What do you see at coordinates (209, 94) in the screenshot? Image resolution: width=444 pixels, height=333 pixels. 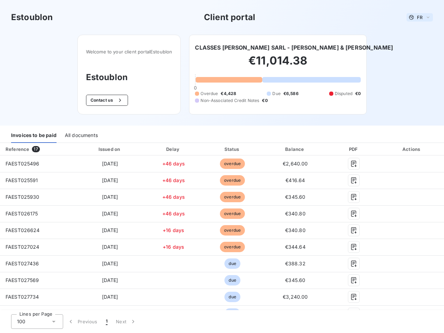 I see `span: Overdue` at bounding box center [209, 94].